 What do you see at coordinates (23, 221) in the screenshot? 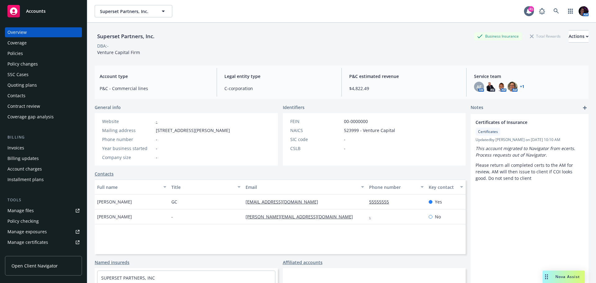
I see `div: Policy checking` at bounding box center [23, 221].